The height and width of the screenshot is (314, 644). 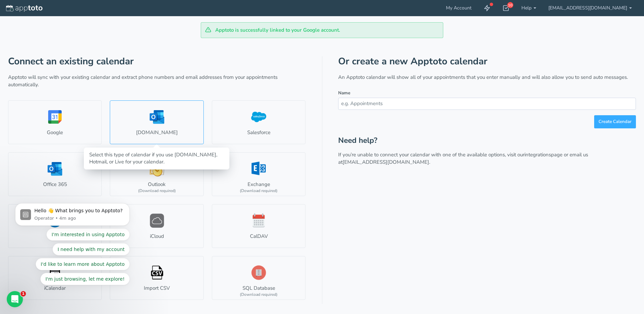 I want to click on div: Apptoto is successfully linked to your Google account., so click(x=322, y=30).